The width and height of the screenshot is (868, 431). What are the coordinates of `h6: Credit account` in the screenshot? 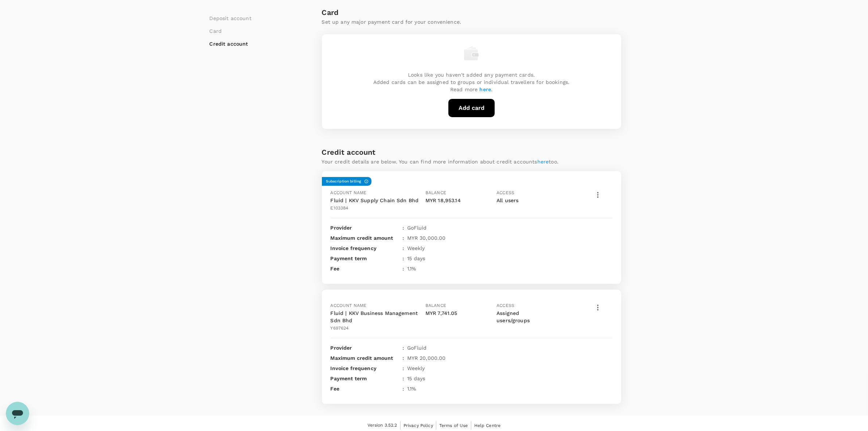 It's located at (349, 153).